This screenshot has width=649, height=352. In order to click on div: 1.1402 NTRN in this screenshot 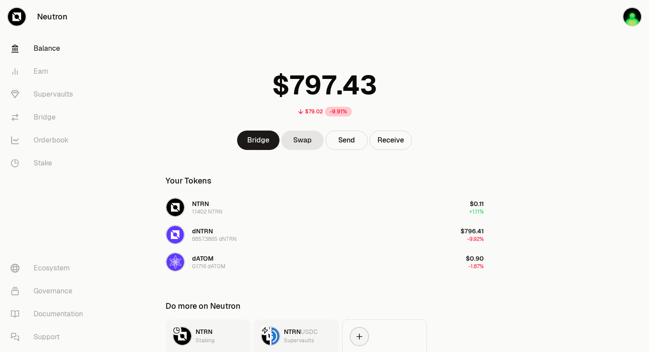, I will do `click(207, 212)`.